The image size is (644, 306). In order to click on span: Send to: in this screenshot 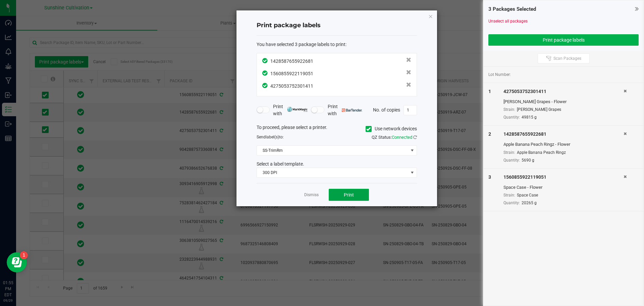, I will do `click(270, 137)`.